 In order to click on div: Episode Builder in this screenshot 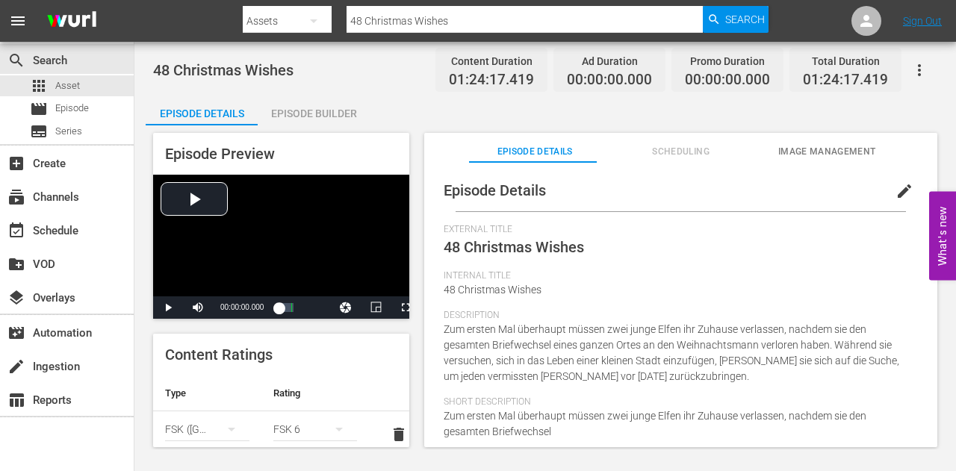, I will do `click(314, 114)`.